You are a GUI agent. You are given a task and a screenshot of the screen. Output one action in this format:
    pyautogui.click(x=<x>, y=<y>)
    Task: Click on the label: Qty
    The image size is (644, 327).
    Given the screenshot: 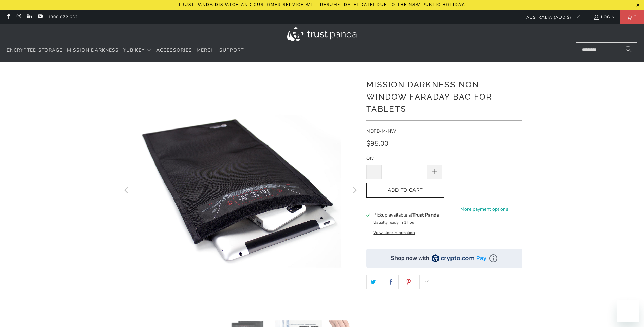 What is the action you would take?
    pyautogui.click(x=405, y=158)
    